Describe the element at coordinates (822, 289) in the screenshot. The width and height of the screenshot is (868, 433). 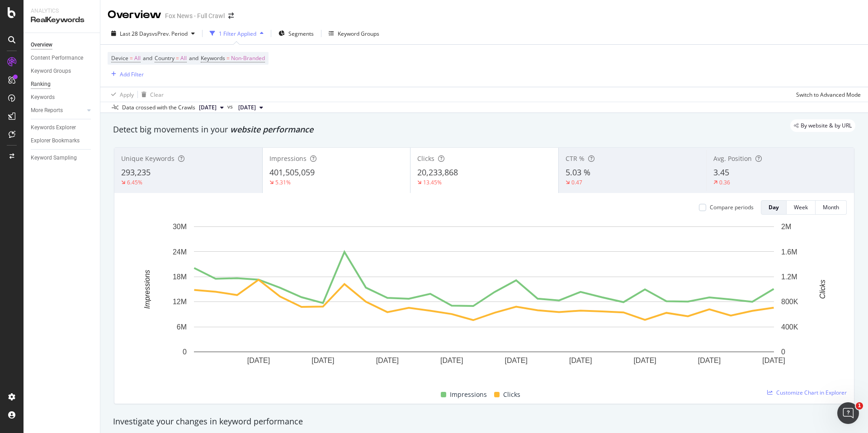
I see `text: Clicks` at that location.